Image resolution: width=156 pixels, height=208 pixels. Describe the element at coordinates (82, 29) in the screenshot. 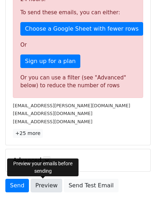

I see `a: Choose a Google Sheet with fewer rows` at that location.